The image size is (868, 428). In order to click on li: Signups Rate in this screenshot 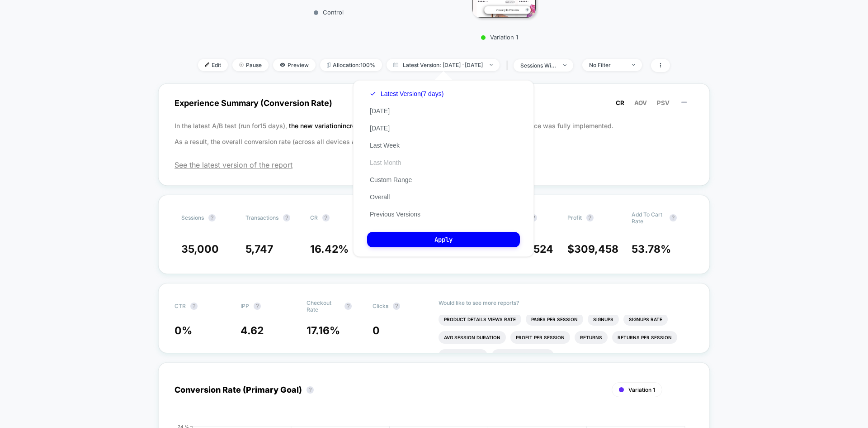, I will do `click(646, 319)`.